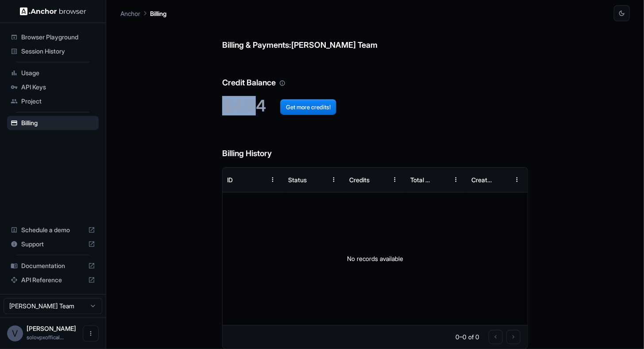  What do you see at coordinates (53, 101) in the screenshot?
I see `div: Project` at bounding box center [53, 101].